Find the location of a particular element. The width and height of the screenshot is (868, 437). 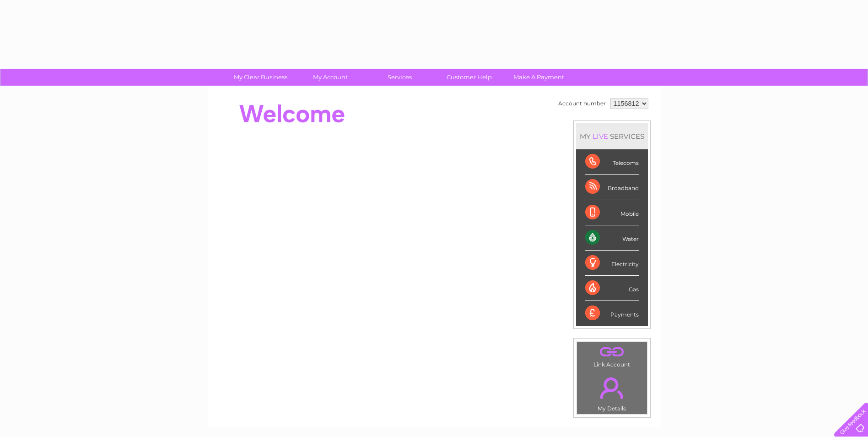

div: LIVE is located at coordinates (600, 136).